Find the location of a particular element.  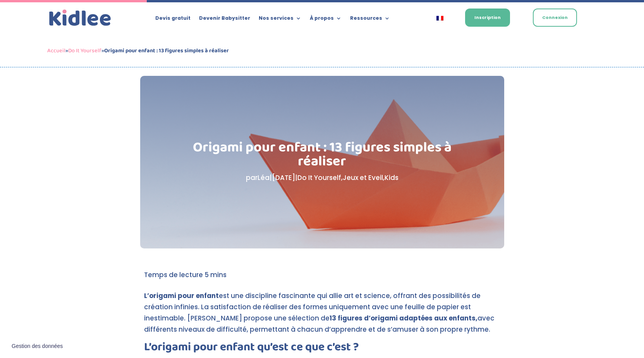

strong: L’origami pour enfant is located at coordinates (181, 296).